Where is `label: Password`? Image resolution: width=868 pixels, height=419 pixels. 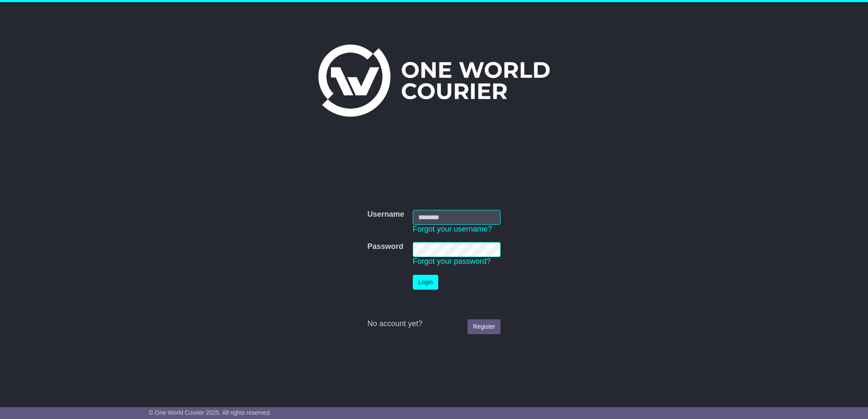 label: Password is located at coordinates (385, 247).